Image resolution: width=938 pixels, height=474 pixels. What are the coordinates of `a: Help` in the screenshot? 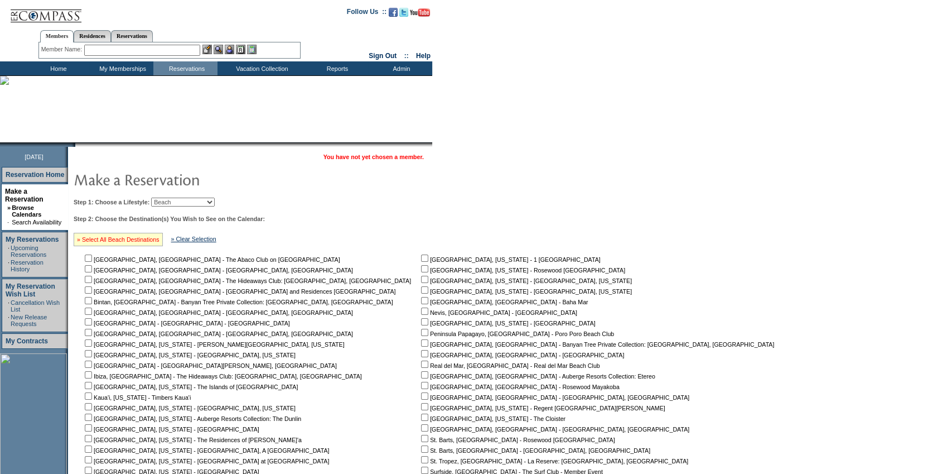 It's located at (423, 56).